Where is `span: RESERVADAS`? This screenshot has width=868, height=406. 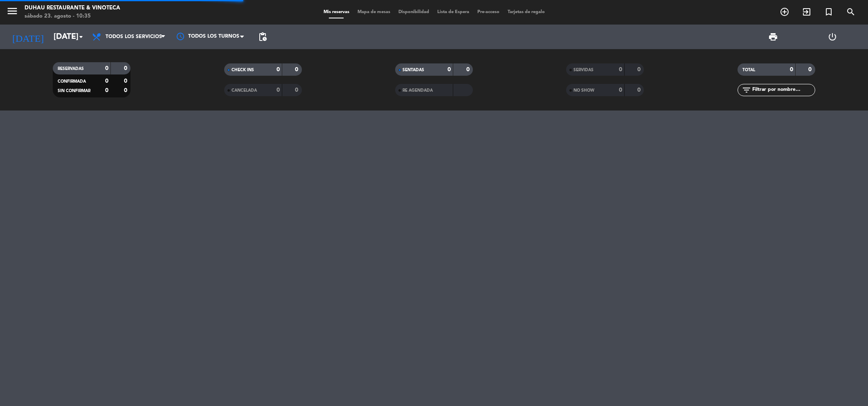 span: RESERVADAS is located at coordinates (71, 69).